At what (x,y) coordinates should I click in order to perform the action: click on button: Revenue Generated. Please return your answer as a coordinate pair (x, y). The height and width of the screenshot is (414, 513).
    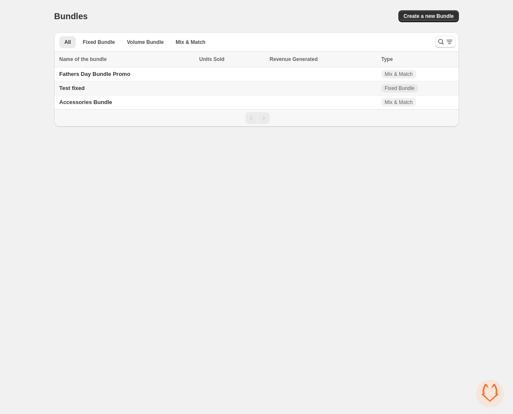
    Looking at the image, I should click on (298, 59).